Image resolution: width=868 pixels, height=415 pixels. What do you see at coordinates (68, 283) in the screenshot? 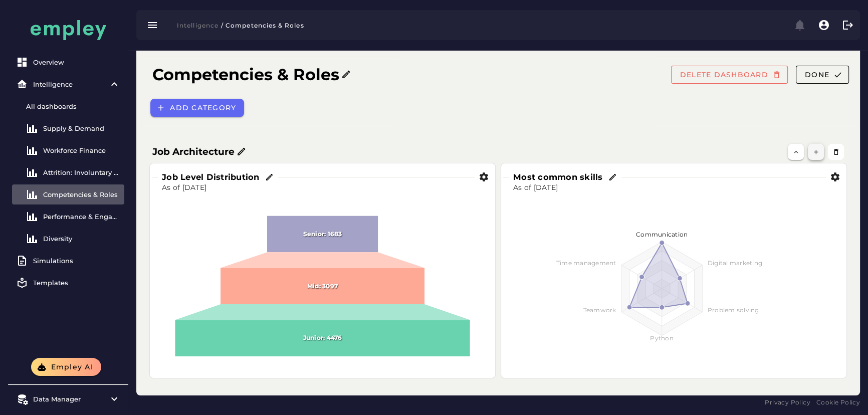
I see `a: Templates` at bounding box center [68, 283].